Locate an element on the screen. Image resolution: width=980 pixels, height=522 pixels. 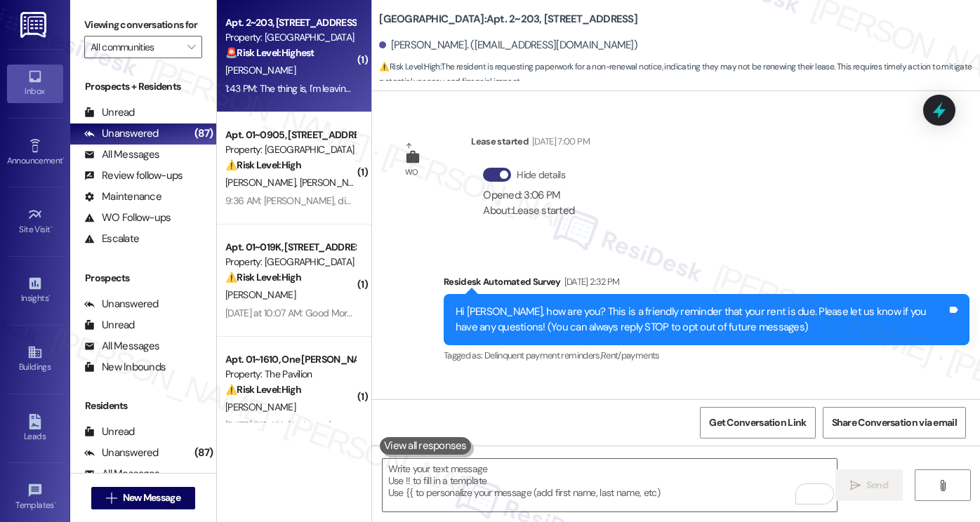
a: Leads is located at coordinates (35, 429).